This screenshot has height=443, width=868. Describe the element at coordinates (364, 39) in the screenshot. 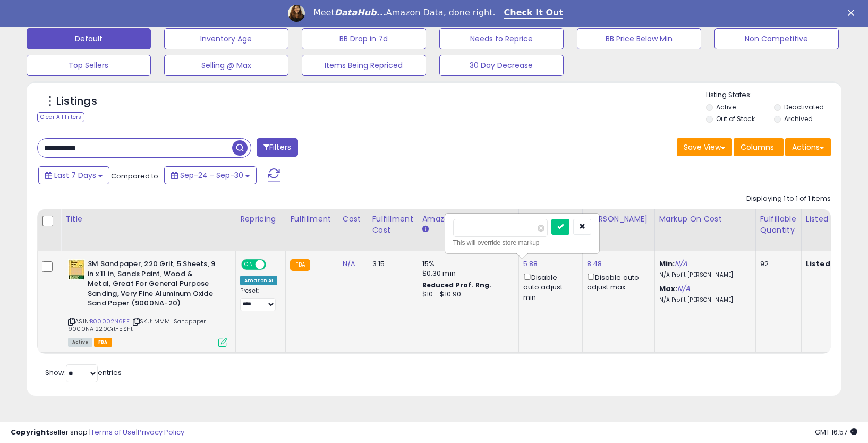

I see `button: BB Drop in 7d` at that location.